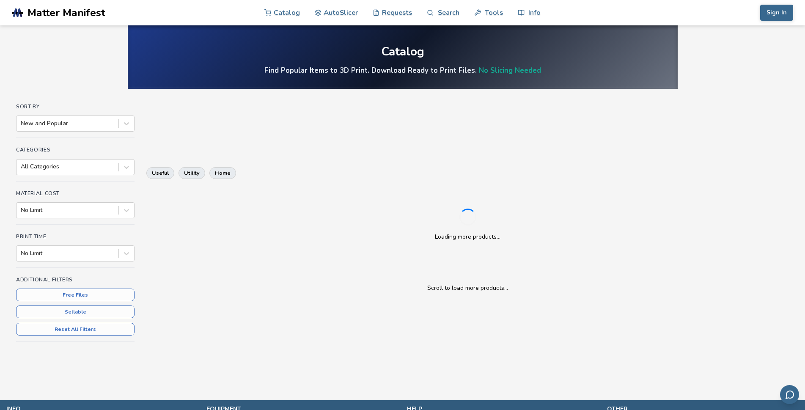 The width and height of the screenshot is (805, 410). I want to click on button: Sign In, so click(777, 13).